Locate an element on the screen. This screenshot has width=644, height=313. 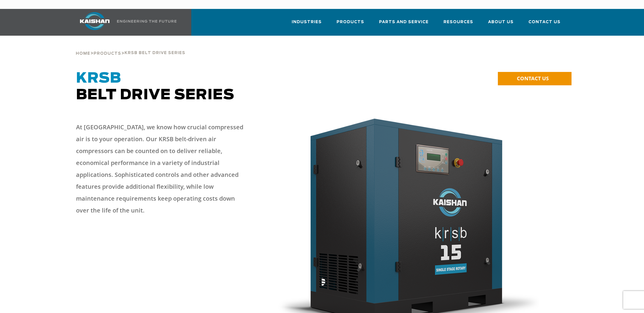
span: Home is located at coordinates (83, 53).